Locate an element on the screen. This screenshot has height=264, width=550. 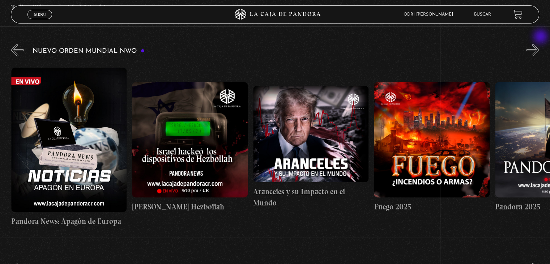
a: Pandora News: Apagón de Europa is located at coordinates (69, 147).